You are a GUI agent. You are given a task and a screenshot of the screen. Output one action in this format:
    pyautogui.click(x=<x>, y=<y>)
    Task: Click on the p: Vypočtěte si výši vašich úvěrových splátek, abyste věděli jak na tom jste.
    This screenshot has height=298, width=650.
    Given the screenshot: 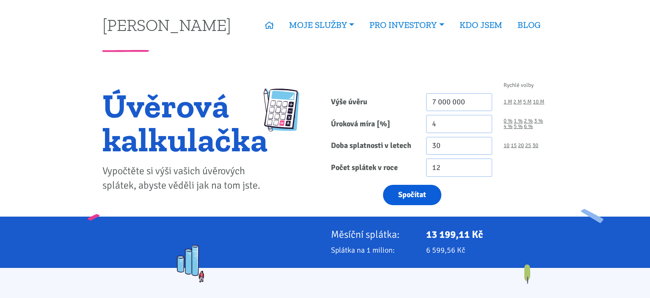 What is the action you would take?
    pyautogui.click(x=185, y=178)
    